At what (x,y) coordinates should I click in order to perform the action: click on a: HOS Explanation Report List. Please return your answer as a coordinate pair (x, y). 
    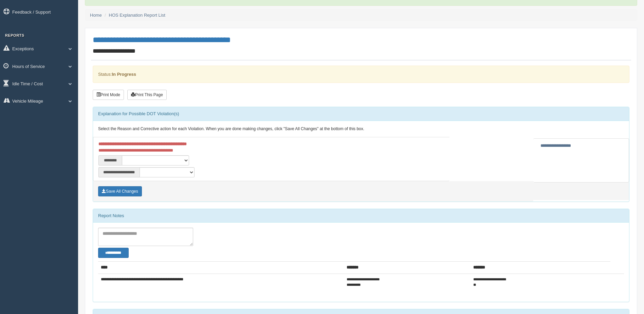
    Looking at the image, I should click on (137, 15).